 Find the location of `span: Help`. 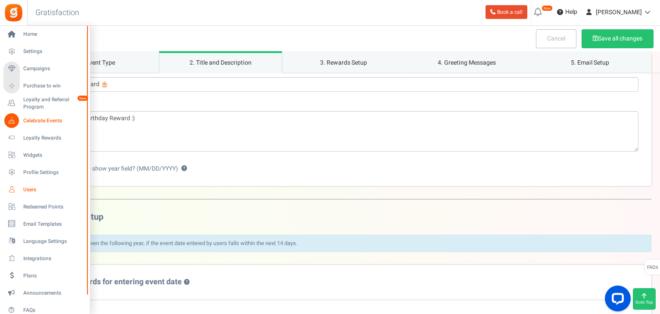

span: Help is located at coordinates (570, 12).